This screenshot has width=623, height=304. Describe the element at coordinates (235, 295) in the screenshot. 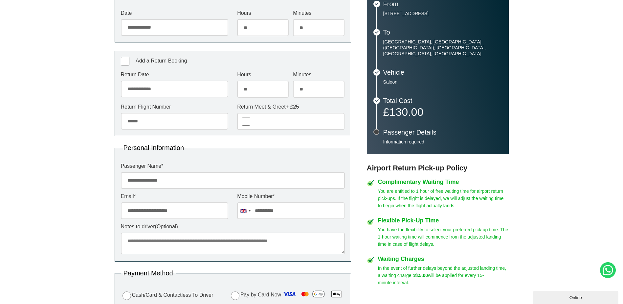

I see `input: Pay by Card Now` at that location.